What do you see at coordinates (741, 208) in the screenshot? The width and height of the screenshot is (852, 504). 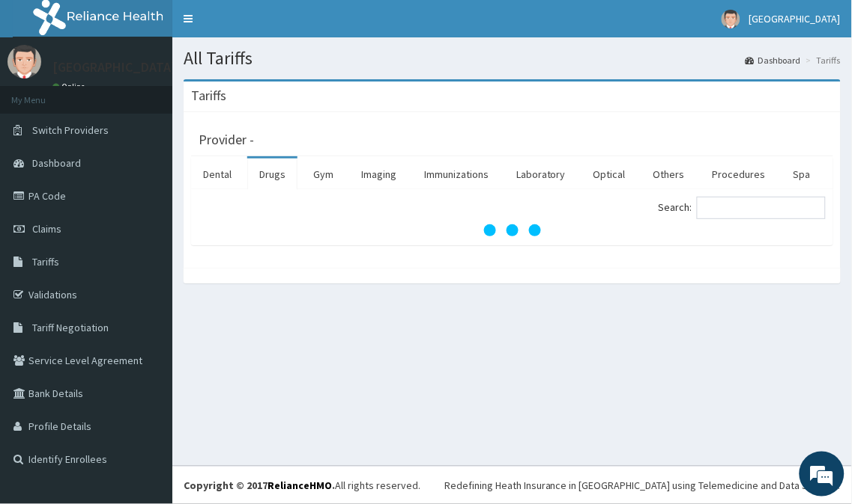 I see `label: Search:` at bounding box center [741, 208].